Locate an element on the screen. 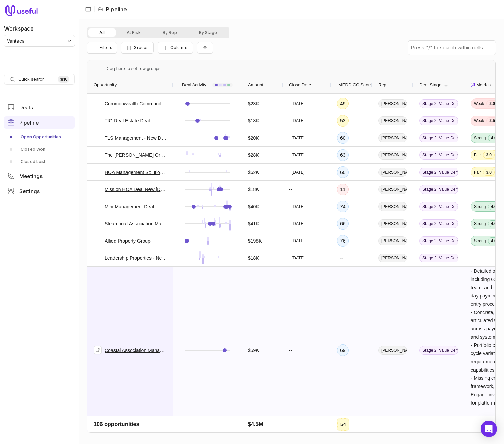 This screenshot has width=504, height=444. a: Open Opportunities is located at coordinates (39, 137).